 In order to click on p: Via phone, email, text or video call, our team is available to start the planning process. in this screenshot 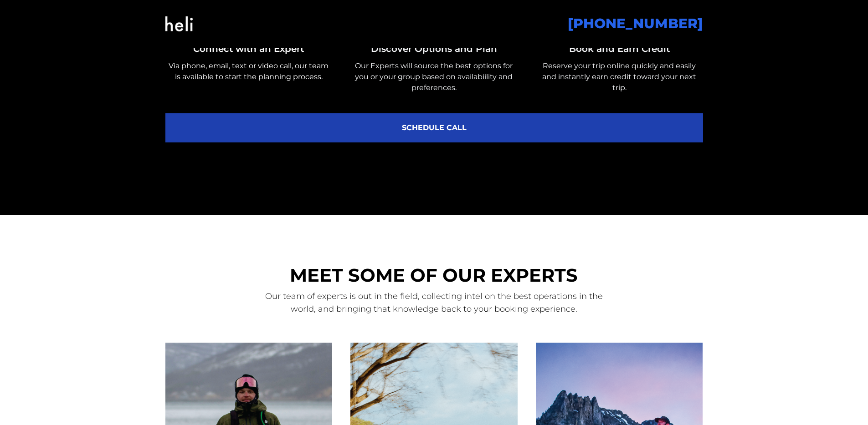, I will do `click(249, 71)`.